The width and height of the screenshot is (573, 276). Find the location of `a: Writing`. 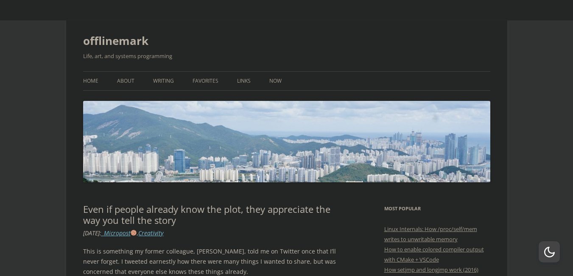

a: Writing is located at coordinates (163, 81).